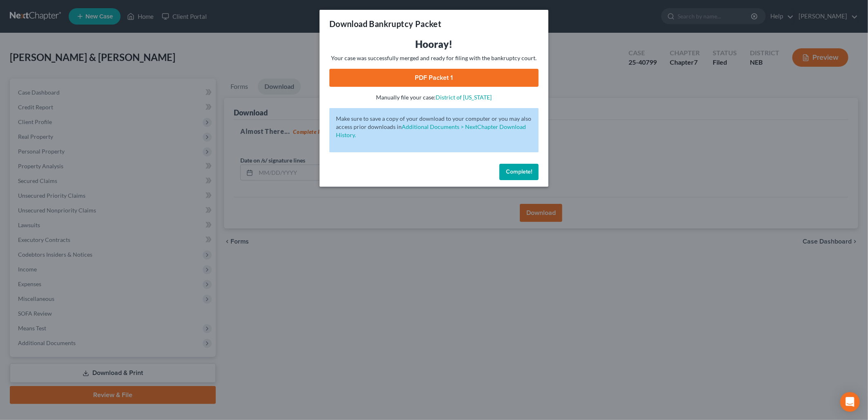  What do you see at coordinates (430, 130) in the screenshot?
I see `a: Additional Documents > NextChapter Download History.` at bounding box center [430, 130].